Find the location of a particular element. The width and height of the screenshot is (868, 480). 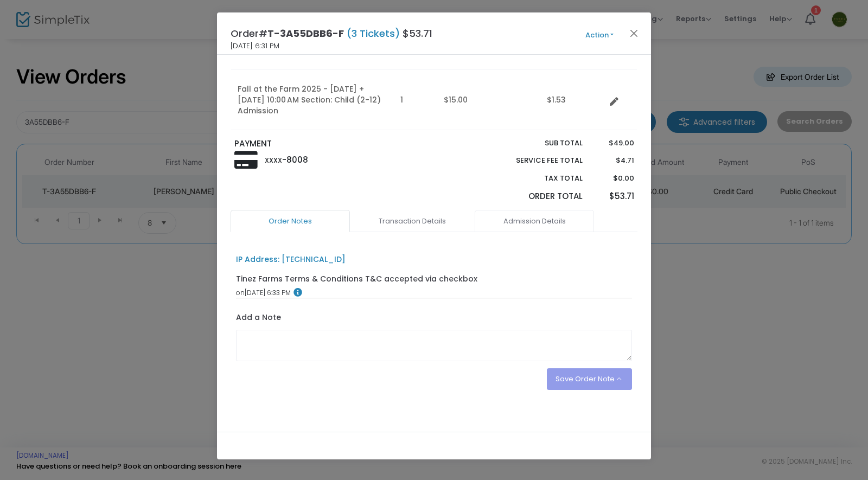

p: Service Fee Total is located at coordinates (537, 161).